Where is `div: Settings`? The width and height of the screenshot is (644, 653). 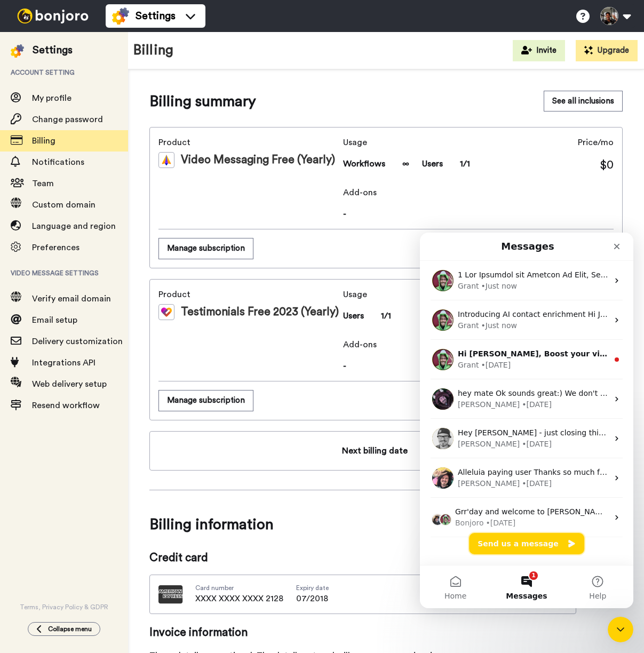
div: Settings is located at coordinates (53, 50).